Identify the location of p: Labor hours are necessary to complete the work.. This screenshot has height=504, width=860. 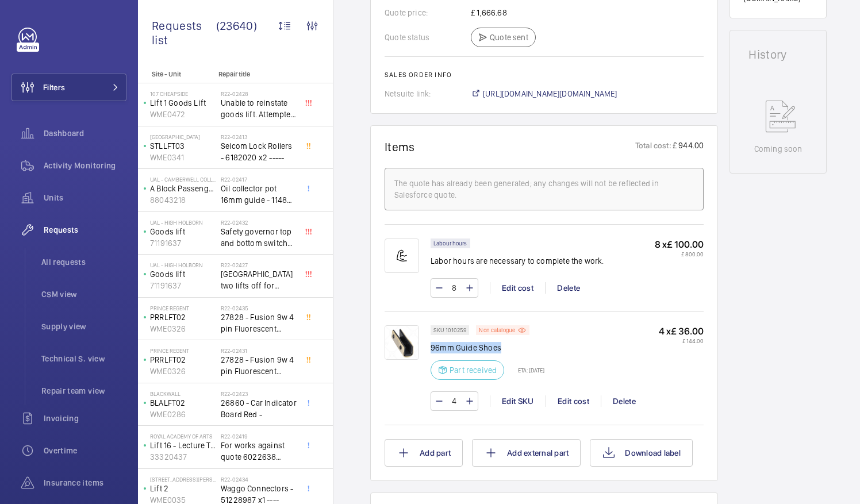
(517, 261).